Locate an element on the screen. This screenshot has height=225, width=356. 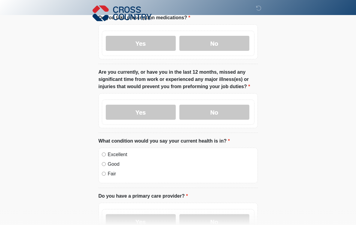
label: Fair is located at coordinates (181, 174).